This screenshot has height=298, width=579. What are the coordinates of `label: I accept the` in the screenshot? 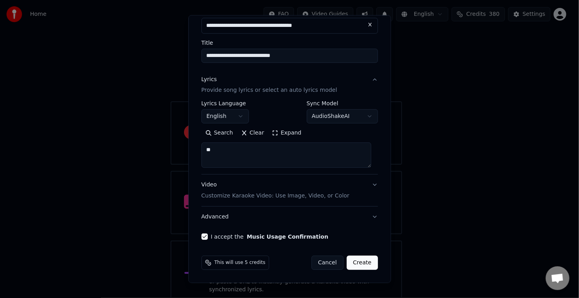 It's located at (270, 237).